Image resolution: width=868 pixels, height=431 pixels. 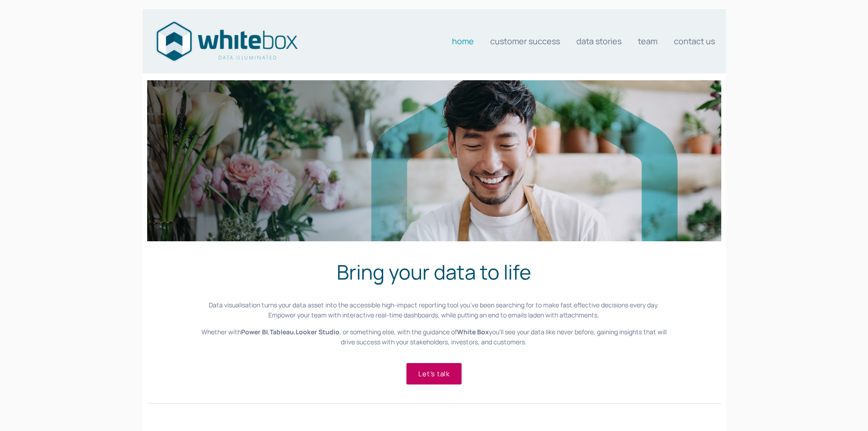 I want to click on h1: Bring your data to life, so click(x=434, y=272).